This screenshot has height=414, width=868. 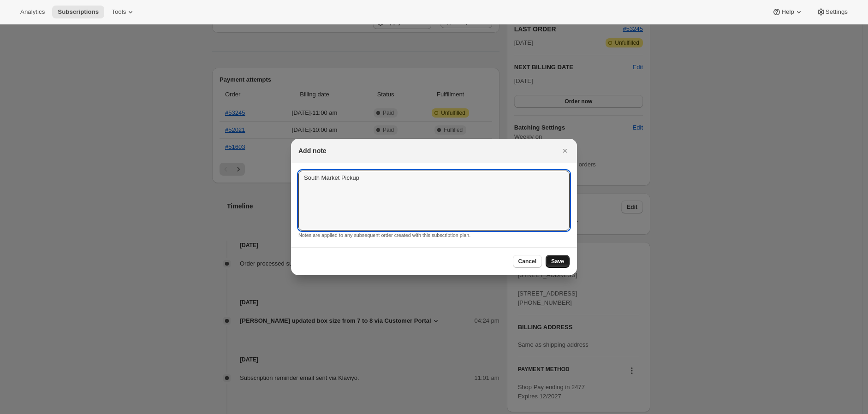 I want to click on button: Save, so click(x=558, y=262).